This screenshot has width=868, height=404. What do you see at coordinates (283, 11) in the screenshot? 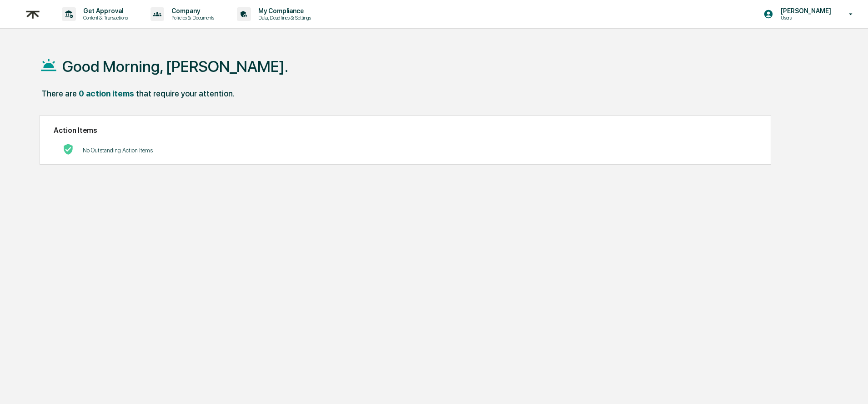
I see `p: My Compliance` at bounding box center [283, 11].